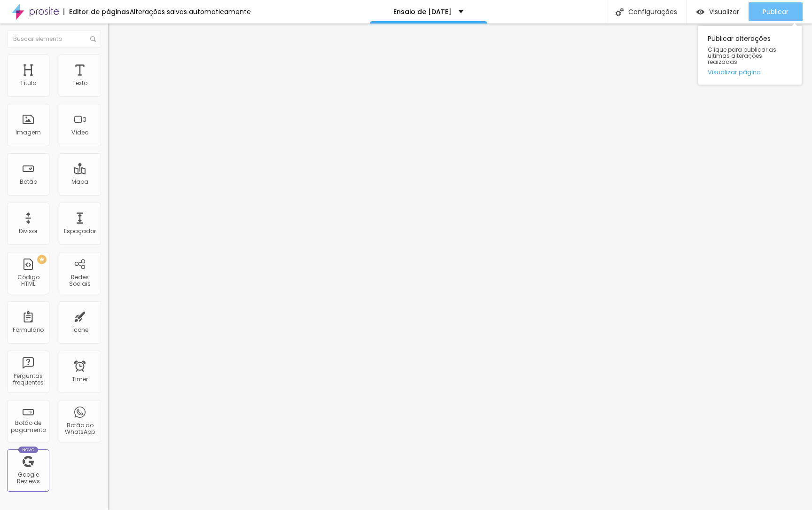 The height and width of the screenshot is (510, 812). I want to click on div: Código HTML, so click(27, 281).